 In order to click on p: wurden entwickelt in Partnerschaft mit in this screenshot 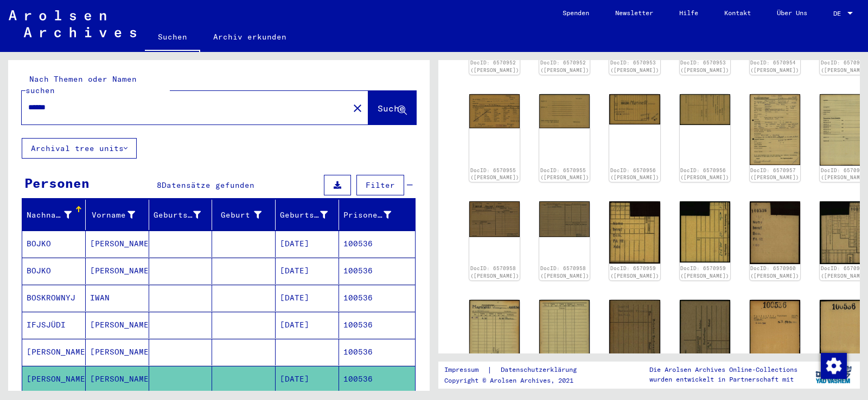, I will do `click(723, 379)`.